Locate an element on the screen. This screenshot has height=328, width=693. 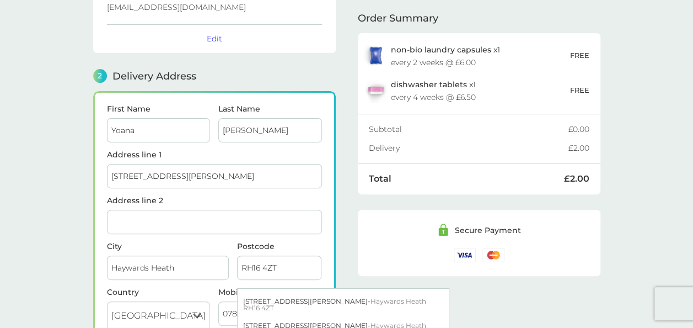
div: Country is located at coordinates (159, 292).